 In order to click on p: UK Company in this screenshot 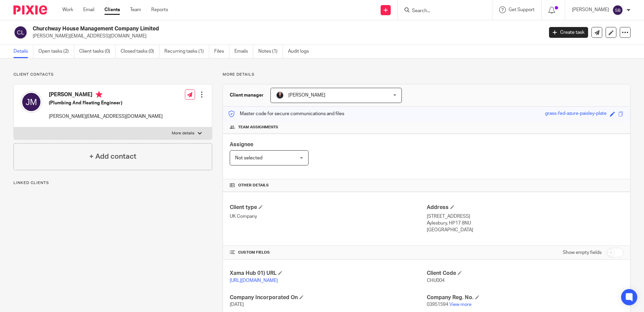, I will do `click(328, 216)`.